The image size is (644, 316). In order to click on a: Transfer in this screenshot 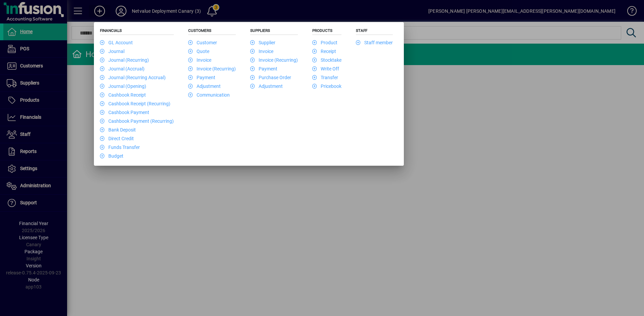, I will do `click(325, 77)`.